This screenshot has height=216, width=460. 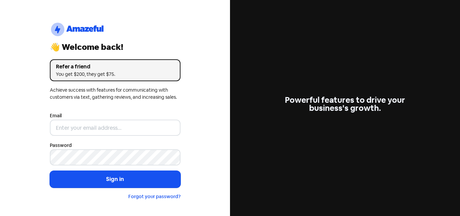 I want to click on input: Enter your email address..., so click(x=115, y=128).